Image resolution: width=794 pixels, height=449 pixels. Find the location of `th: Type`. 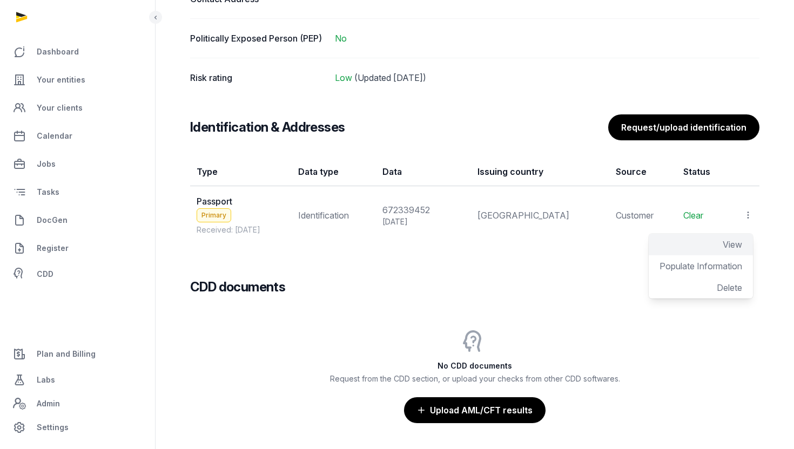

th: Type is located at coordinates (241, 172).